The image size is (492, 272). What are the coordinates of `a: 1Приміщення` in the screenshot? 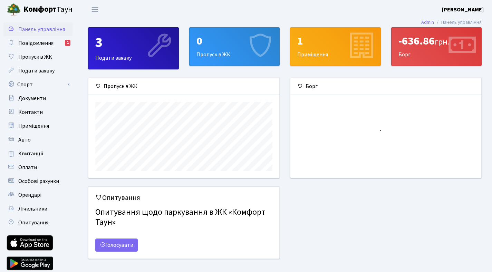 It's located at (335, 47).